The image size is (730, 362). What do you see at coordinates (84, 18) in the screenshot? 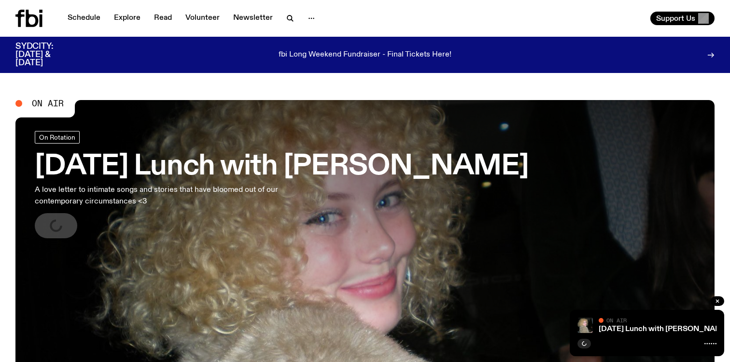
I see `a: Schedule` at bounding box center [84, 18].